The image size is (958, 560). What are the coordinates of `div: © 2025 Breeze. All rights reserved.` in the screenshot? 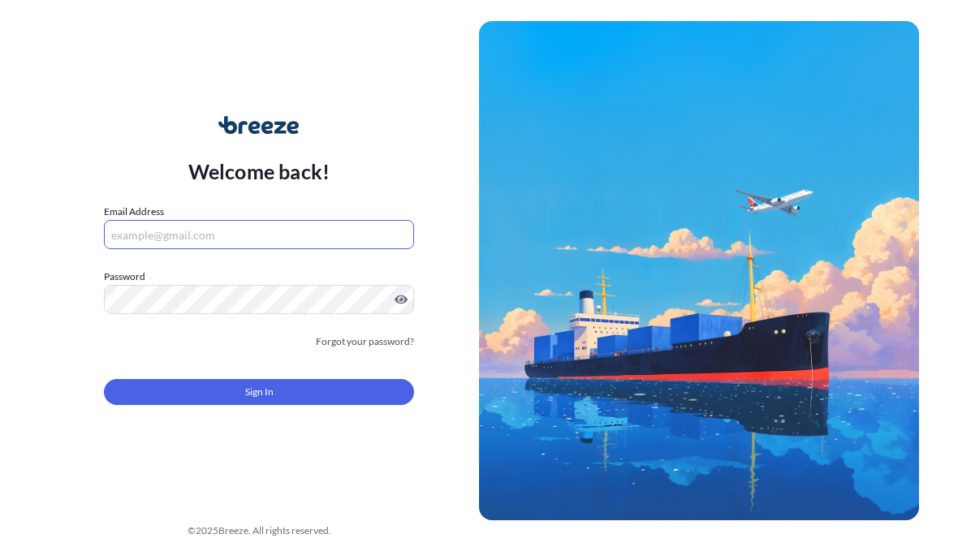 It's located at (259, 531).